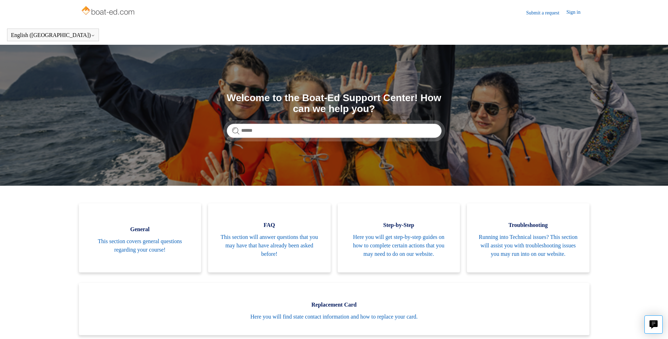 The height and width of the screenshot is (339, 668). I want to click on a: FAQ This section will answer questions that you may have that have already been asked before!, so click(270, 238).